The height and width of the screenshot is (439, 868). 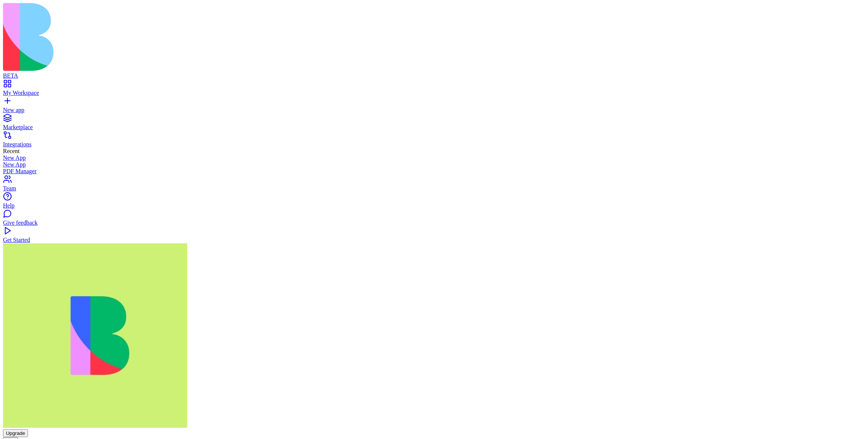 What do you see at coordinates (153, 37) in the screenshot?
I see `img: logo` at bounding box center [153, 37].